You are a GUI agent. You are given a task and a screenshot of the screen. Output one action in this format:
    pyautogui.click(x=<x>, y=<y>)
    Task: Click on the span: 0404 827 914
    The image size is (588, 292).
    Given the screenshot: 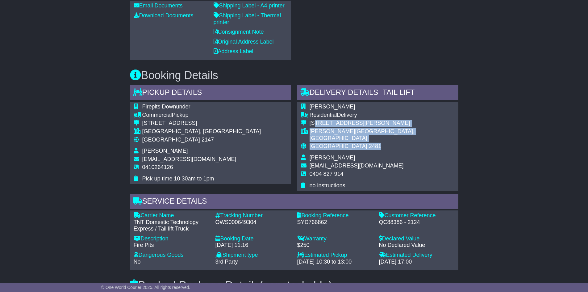 What is the action you would take?
    pyautogui.click(x=327, y=174)
    